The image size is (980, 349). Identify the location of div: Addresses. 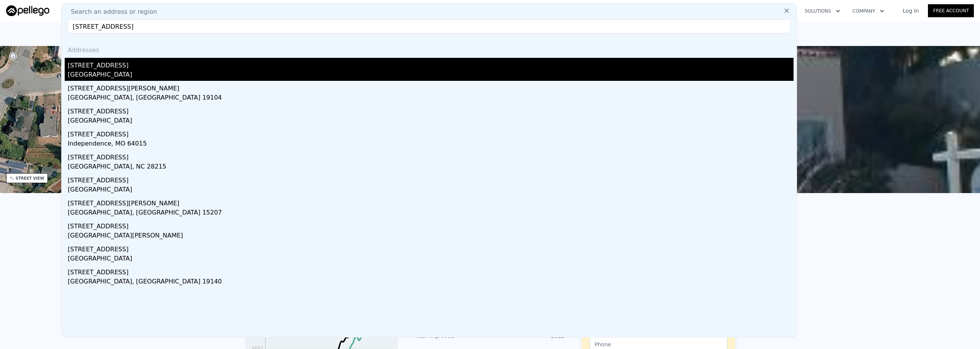
(430, 49).